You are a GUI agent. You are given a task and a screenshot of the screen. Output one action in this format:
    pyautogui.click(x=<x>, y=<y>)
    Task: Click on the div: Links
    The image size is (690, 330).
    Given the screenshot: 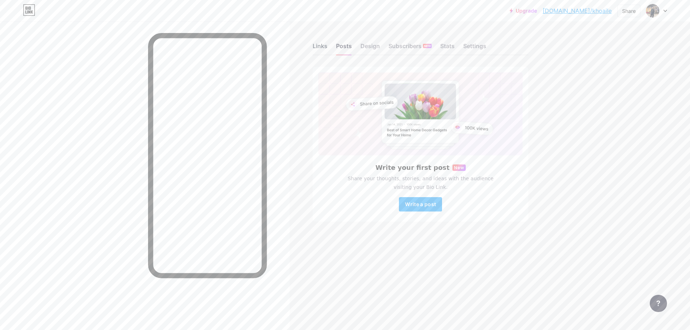 What is the action you would take?
    pyautogui.click(x=320, y=48)
    